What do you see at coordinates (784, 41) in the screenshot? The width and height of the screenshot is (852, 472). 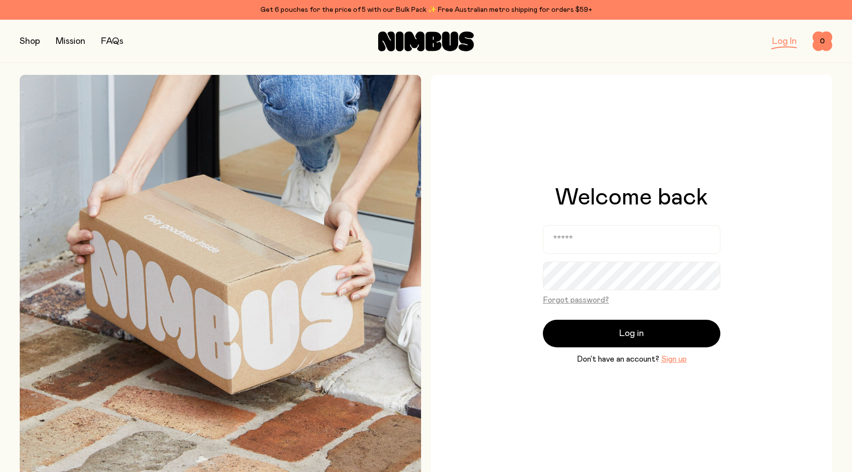 I see `a: Log In` at bounding box center [784, 41].